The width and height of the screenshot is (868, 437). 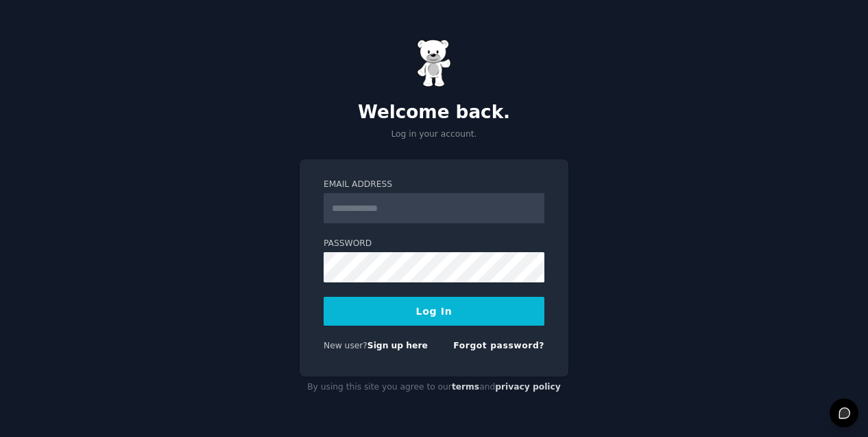 I want to click on span: New user?, so click(x=346, y=345).